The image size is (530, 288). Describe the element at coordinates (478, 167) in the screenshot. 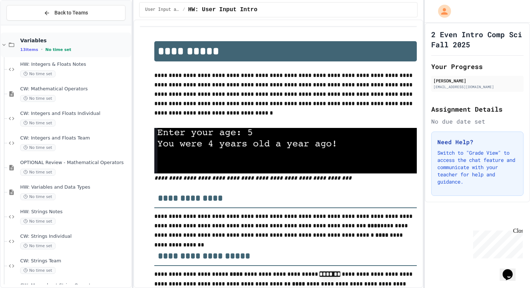

I see `p: Switch to "Grade View" to access the chat feature and communicate with your teacher for help and ...` at that location.